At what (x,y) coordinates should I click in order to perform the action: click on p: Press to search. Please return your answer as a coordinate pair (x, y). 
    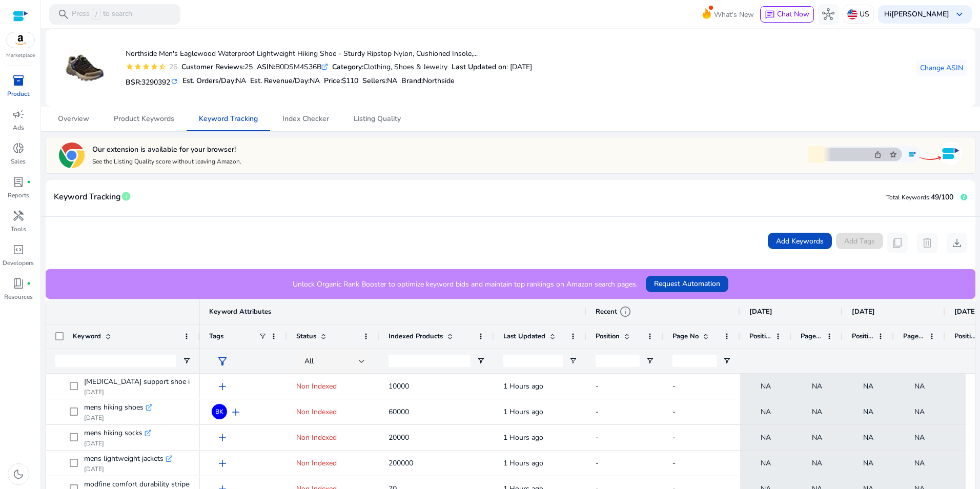
    Looking at the image, I should click on (102, 15).